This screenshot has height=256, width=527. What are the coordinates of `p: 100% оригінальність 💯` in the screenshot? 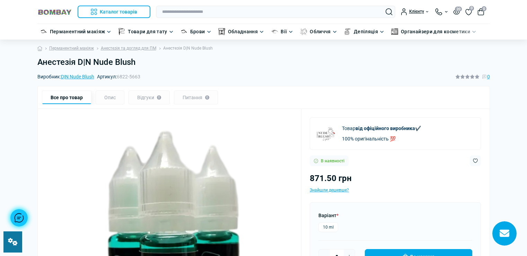 It's located at (382, 139).